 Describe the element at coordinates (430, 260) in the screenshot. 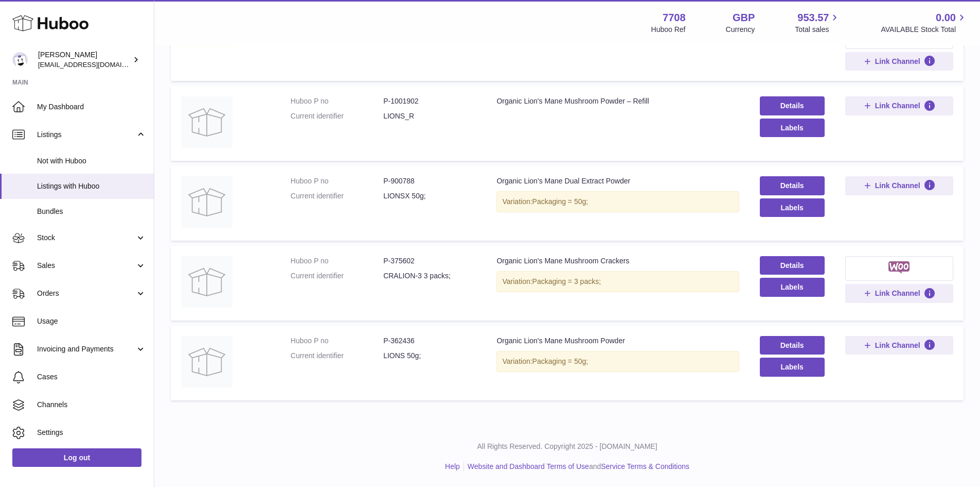

I see `dd: P-375602` at that location.